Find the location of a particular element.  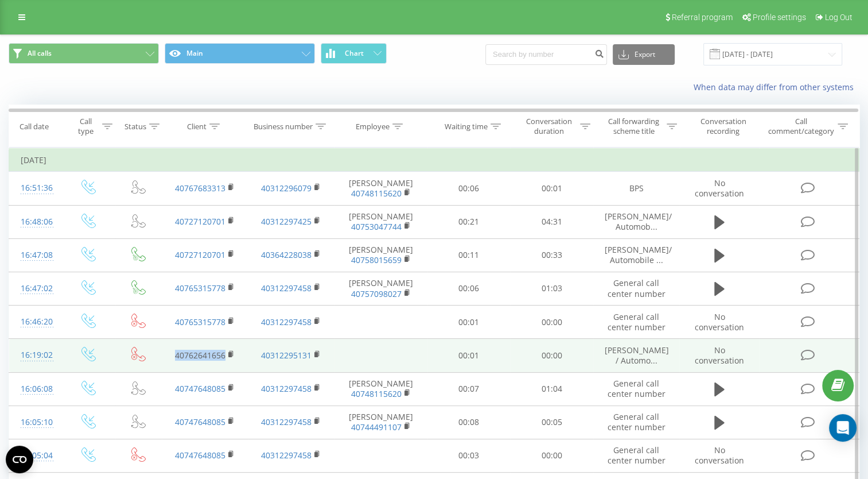

span: Log Out is located at coordinates (839, 18).